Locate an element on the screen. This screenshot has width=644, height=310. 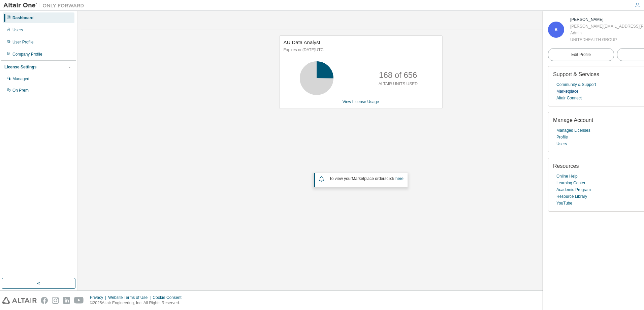
div: Cookie Consent is located at coordinates (169, 297).